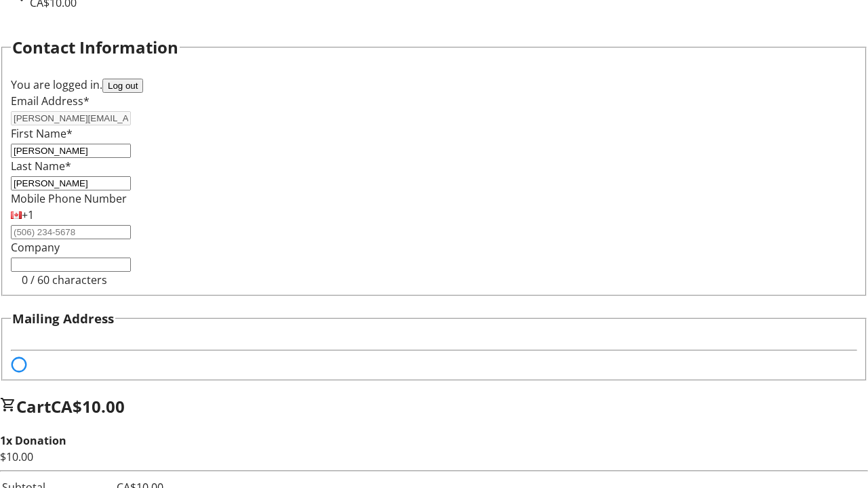  I want to click on label: First Name*, so click(41, 134).